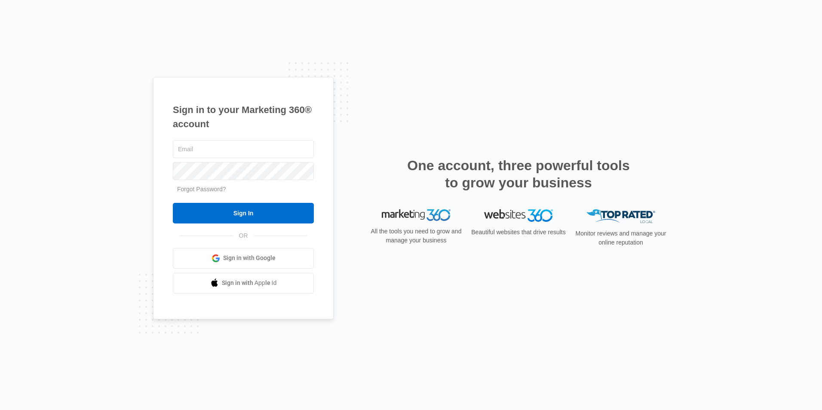 This screenshot has width=822, height=410. I want to click on span: Sign in with Google, so click(249, 258).